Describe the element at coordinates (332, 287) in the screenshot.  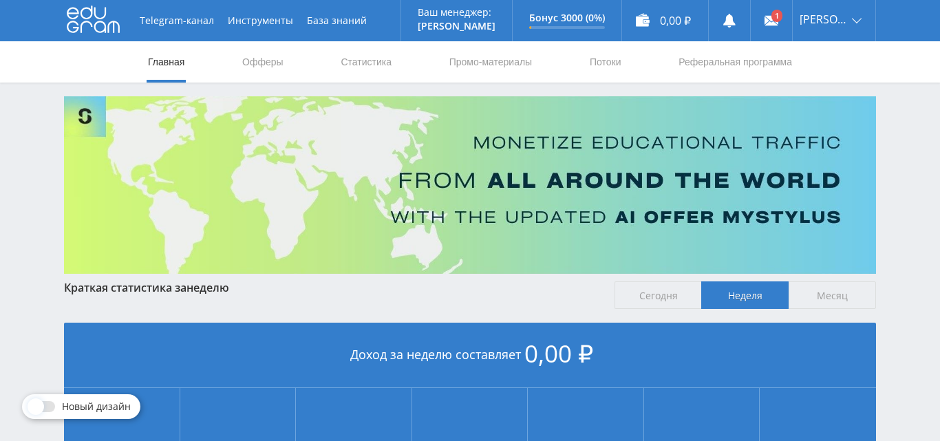
I see `div: Краткая статистика за` at that location.